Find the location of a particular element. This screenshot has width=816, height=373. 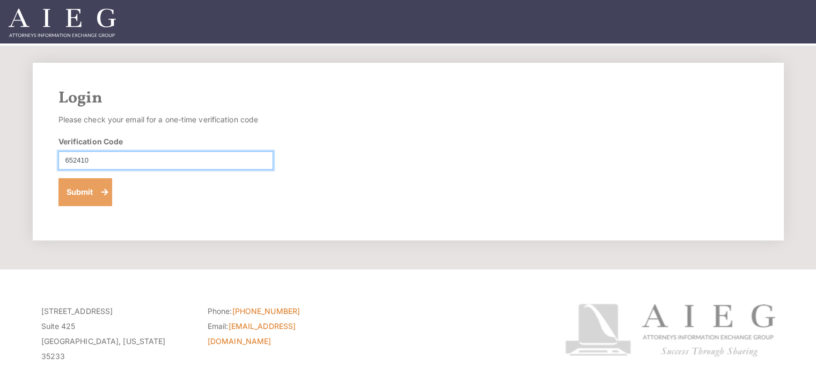

label: Verification Code is located at coordinates (91, 141).